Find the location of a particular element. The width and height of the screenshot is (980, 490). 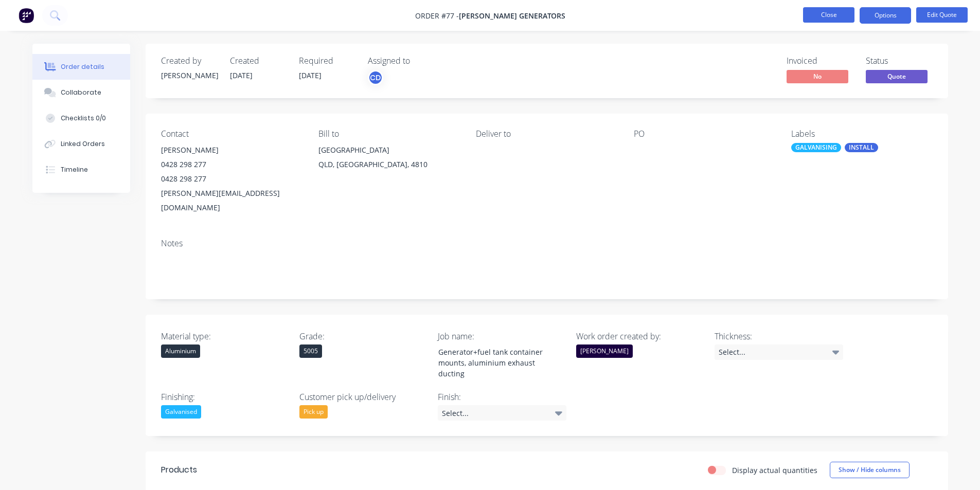

div: Order details is located at coordinates (83, 67).